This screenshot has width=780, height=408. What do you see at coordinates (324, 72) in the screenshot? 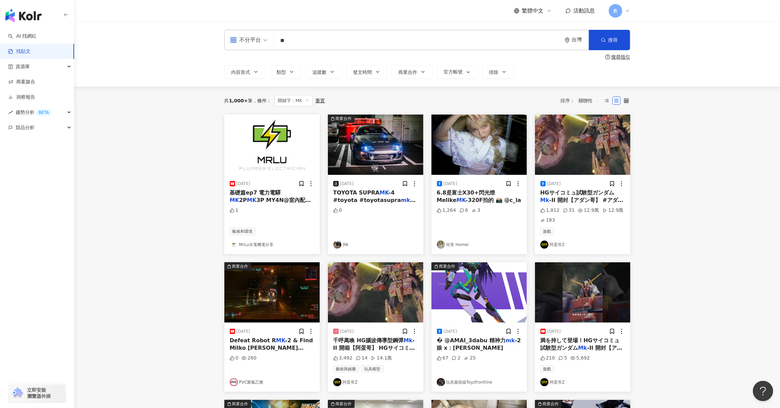
I see `button: 追蹤數` at bounding box center [324, 72].